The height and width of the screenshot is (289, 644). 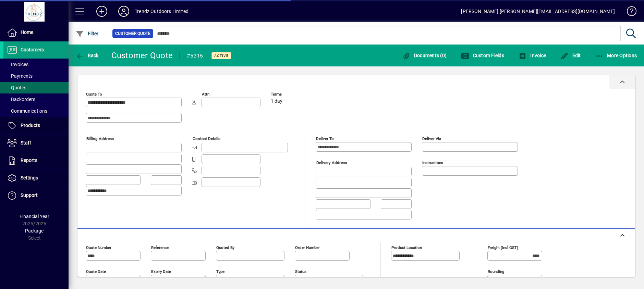 What do you see at coordinates (571, 55) in the screenshot?
I see `span: Edit` at bounding box center [571, 55].